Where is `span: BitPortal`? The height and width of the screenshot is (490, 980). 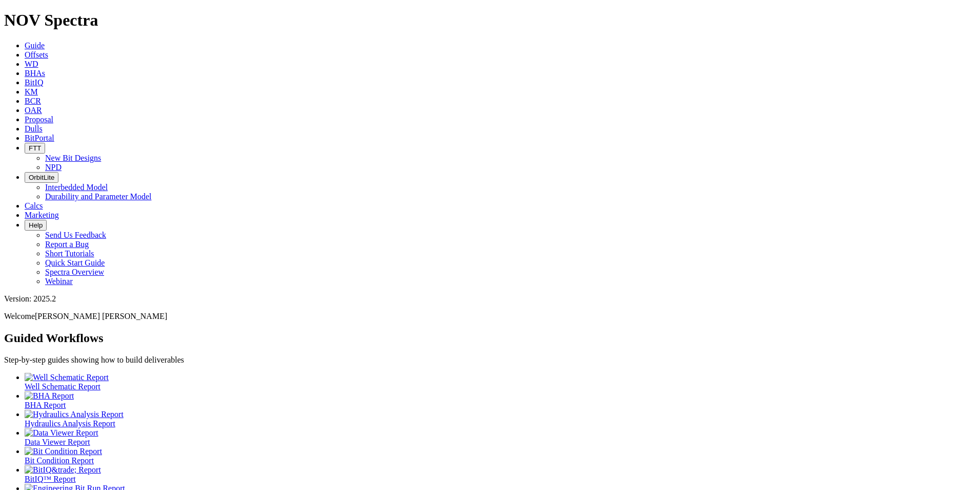 span: BitPortal is located at coordinates (39, 138).